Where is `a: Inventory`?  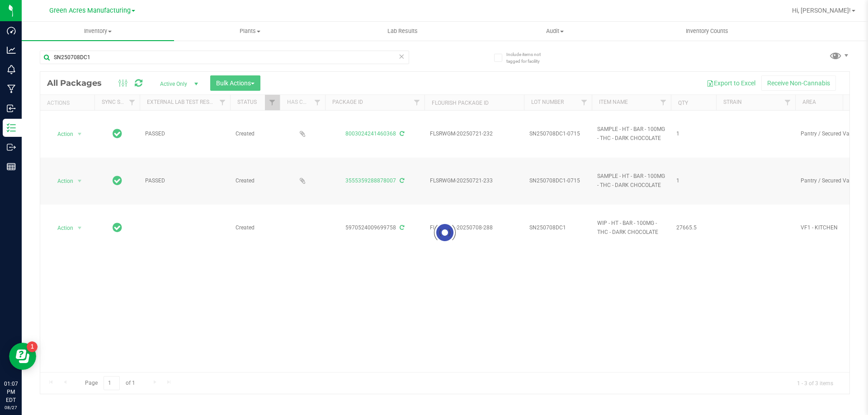 a: Inventory is located at coordinates (98, 31).